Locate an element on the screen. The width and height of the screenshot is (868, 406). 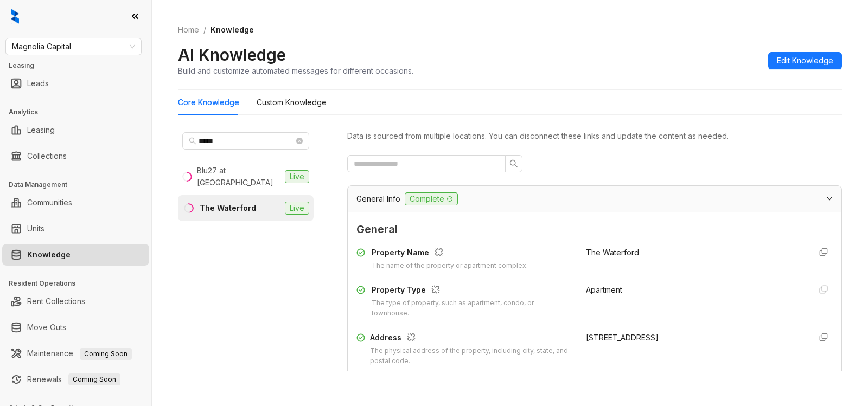
li: Communities is located at coordinates (75, 202).